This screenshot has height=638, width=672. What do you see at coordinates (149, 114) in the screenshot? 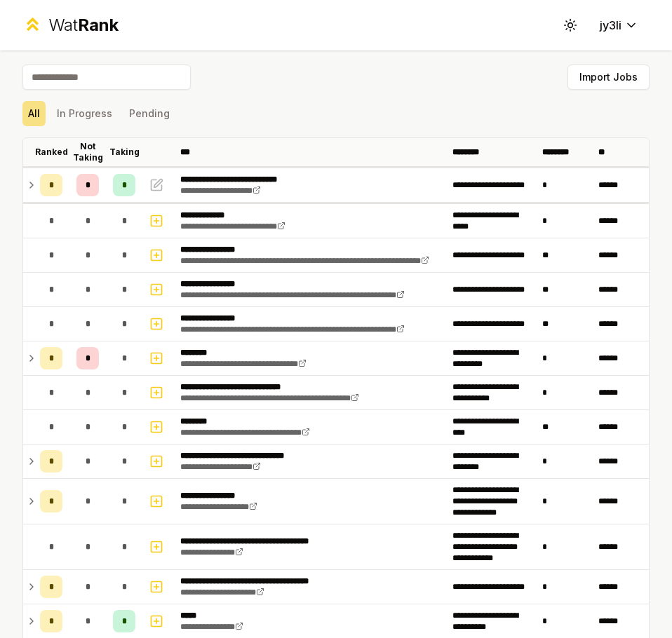
I see `button: Pending` at bounding box center [149, 114].